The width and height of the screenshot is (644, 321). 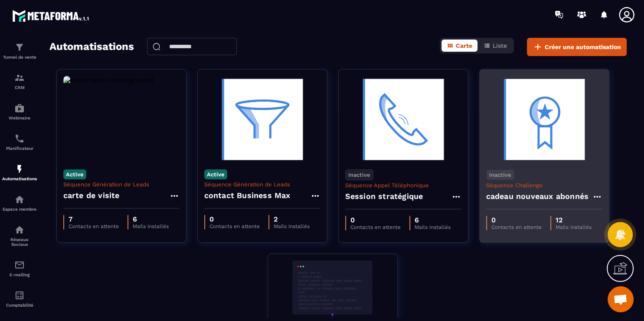 What do you see at coordinates (19, 148) in the screenshot?
I see `p: Planificateur` at bounding box center [19, 148].